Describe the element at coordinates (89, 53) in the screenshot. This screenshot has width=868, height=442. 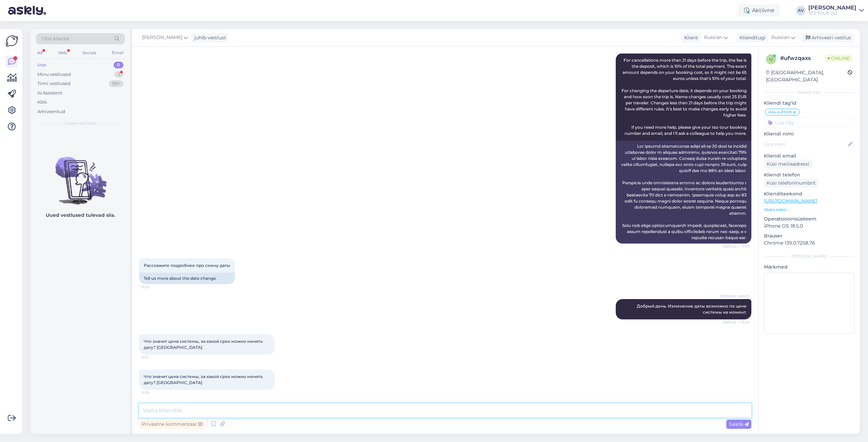
I see `div: Socials` at that location.